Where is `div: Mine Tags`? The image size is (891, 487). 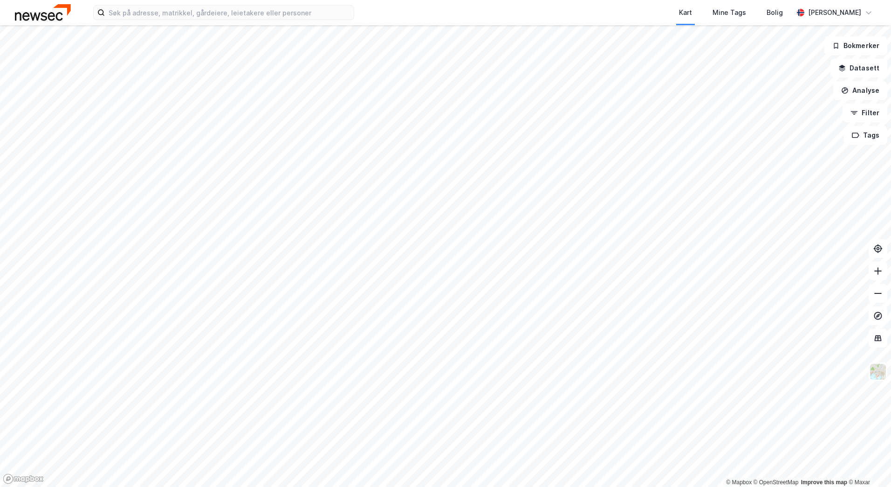
div: Mine Tags is located at coordinates (729, 13).